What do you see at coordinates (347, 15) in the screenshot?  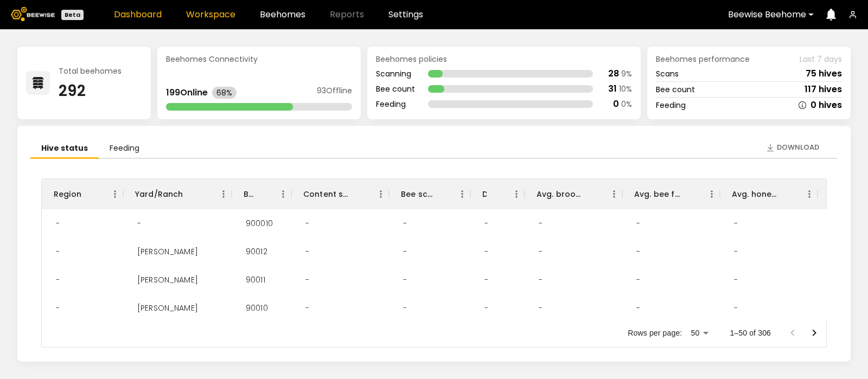 I see `span: Reports` at bounding box center [347, 15].